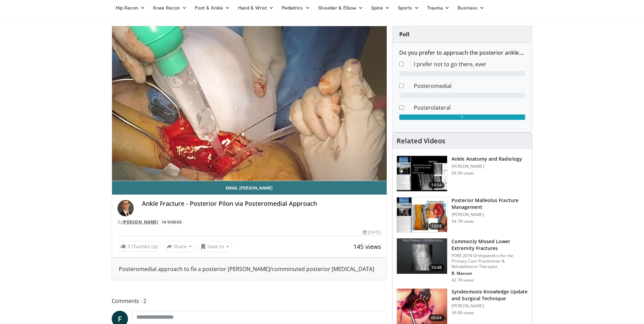 This screenshot has height=324, width=644. What do you see at coordinates (422, 215) in the screenshot?
I see `img: 50e07c4d-707f-48cd-824d-a6044cd0d074.150x105_q85_crop-smart_upscale.jpg` at bounding box center [422, 215].